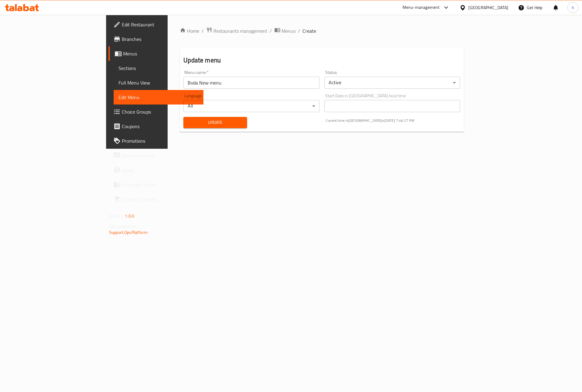  What do you see at coordinates (117, 216) in the screenshot?
I see `span: Version:` at bounding box center [117, 216].